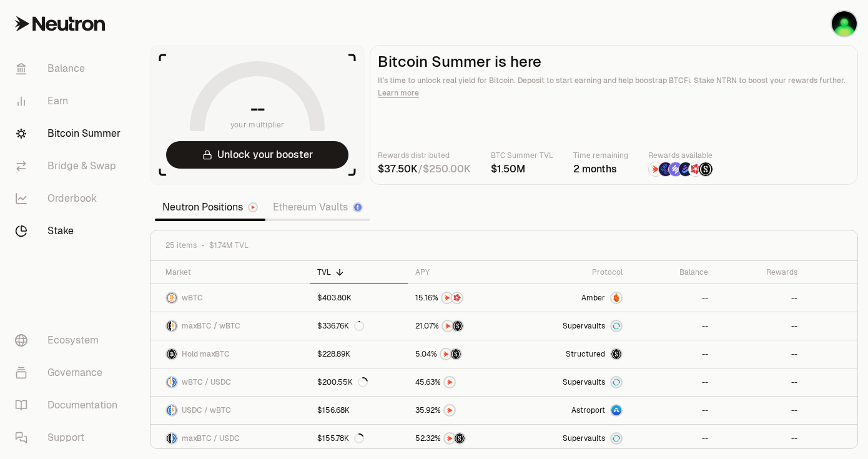 Image resolution: width=868 pixels, height=459 pixels. Describe the element at coordinates (342, 382) in the screenshot. I see `div: $200.55K` at that location.